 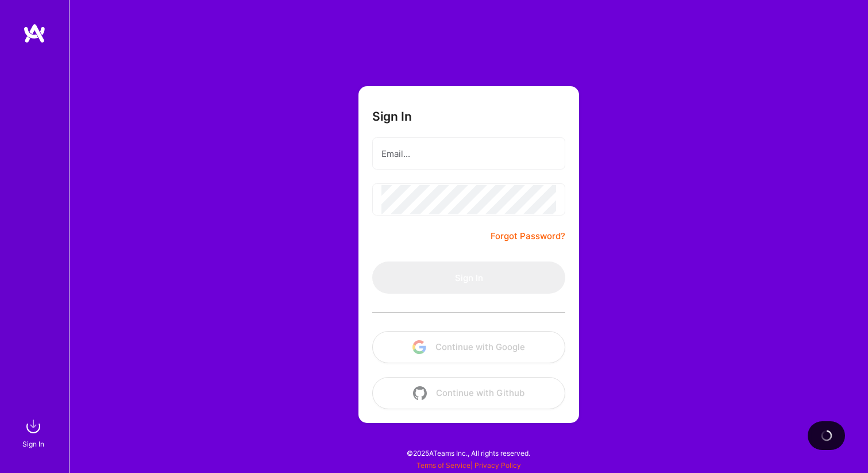 I want to click on a: Terms of Service, so click(x=444, y=465).